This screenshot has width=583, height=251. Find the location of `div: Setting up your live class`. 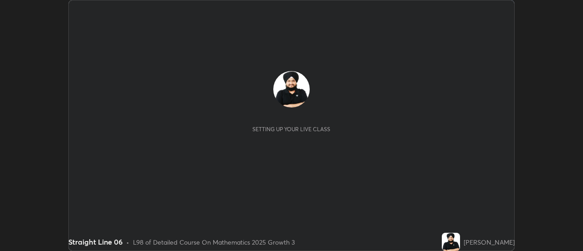

div: Setting up your live class is located at coordinates (291, 129).